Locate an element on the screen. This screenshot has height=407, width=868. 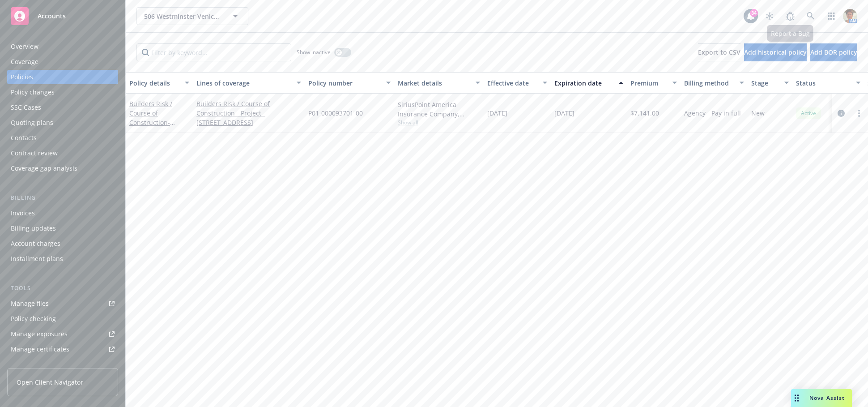
a: Policy checking is located at coordinates (63, 319).